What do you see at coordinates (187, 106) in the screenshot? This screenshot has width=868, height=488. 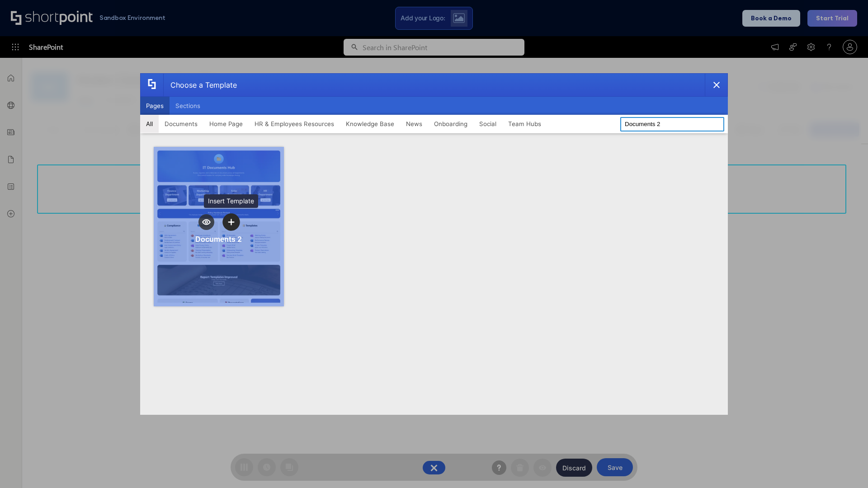 I see `button: Sections` at bounding box center [187, 106].